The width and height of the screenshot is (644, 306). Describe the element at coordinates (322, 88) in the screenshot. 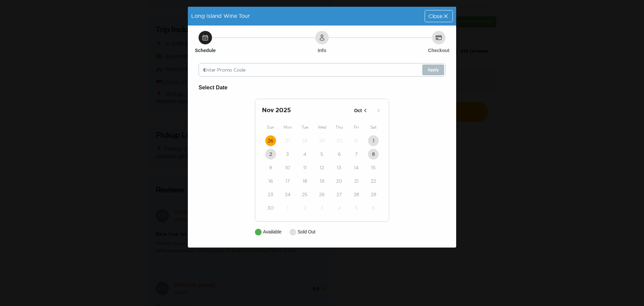

I see `h6: Select Date` at that location.